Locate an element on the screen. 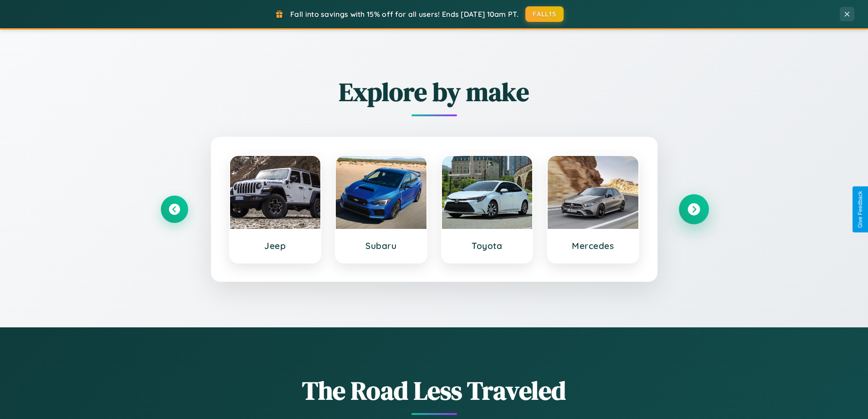 Image resolution: width=868 pixels, height=419 pixels. h3: Jeep is located at coordinates (275, 246).